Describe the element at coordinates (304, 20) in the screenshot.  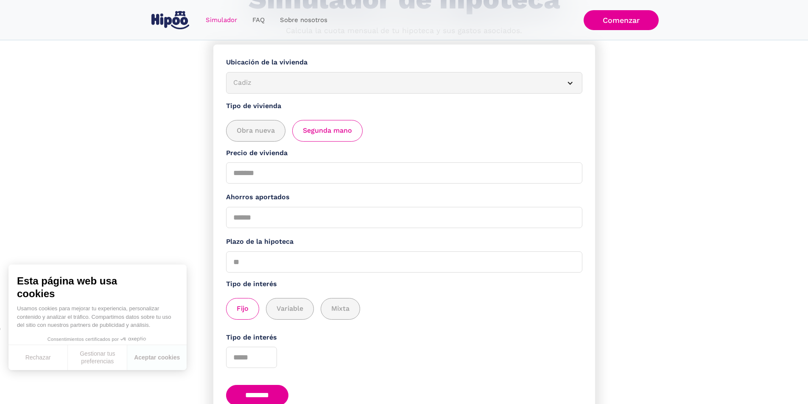
I see `a: Sobre nosotros` at that location.